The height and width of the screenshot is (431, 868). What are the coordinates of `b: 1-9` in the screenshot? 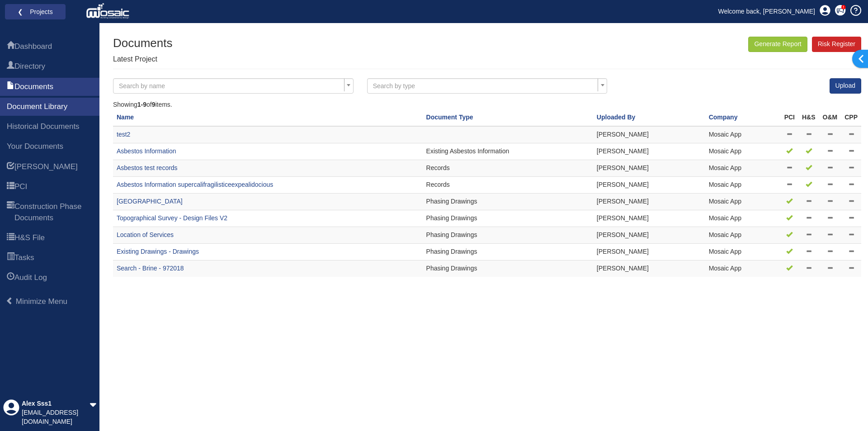 It's located at (142, 104).